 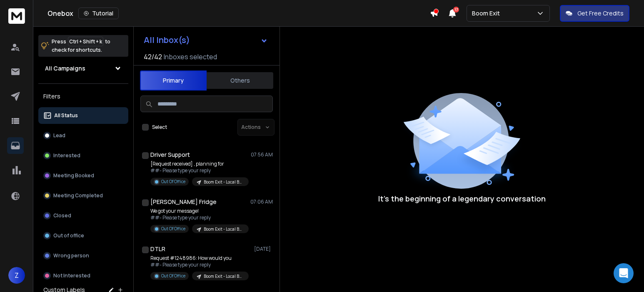 I want to click on button: Get Free Credits, so click(x=595, y=13).